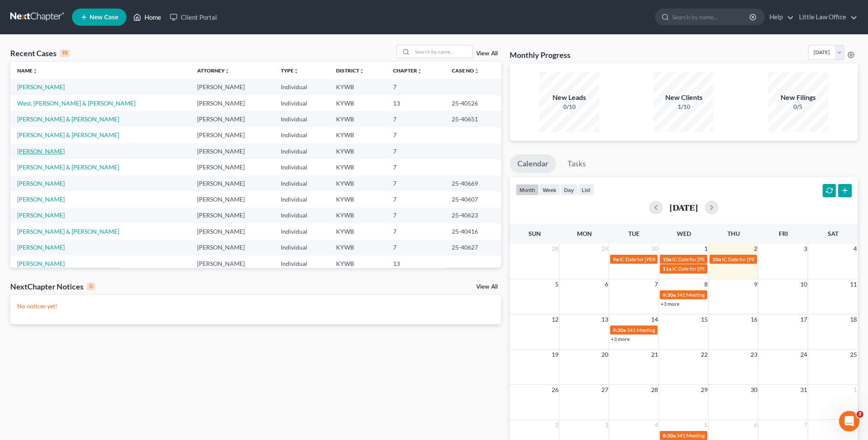 Image resolution: width=868 pixels, height=440 pixels. Describe the element at coordinates (683, 107) in the screenshot. I see `div: 1/10` at that location.